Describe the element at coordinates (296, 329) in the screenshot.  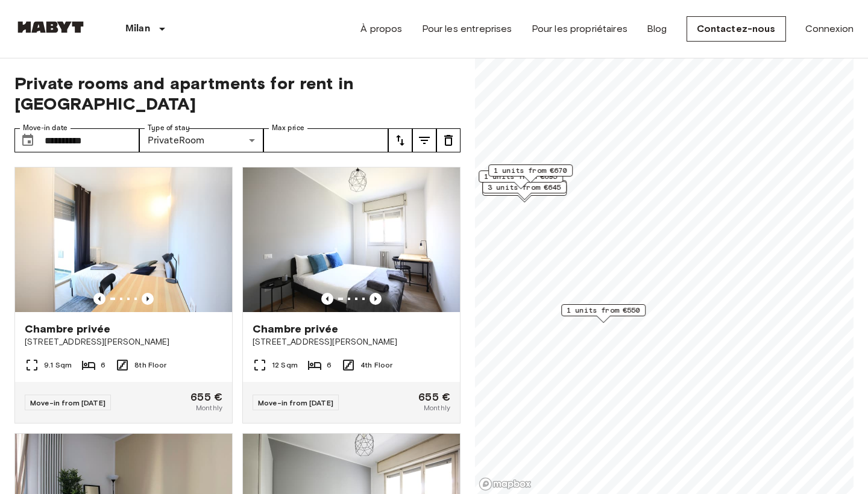
I see `span: Chambre privée` at that location.